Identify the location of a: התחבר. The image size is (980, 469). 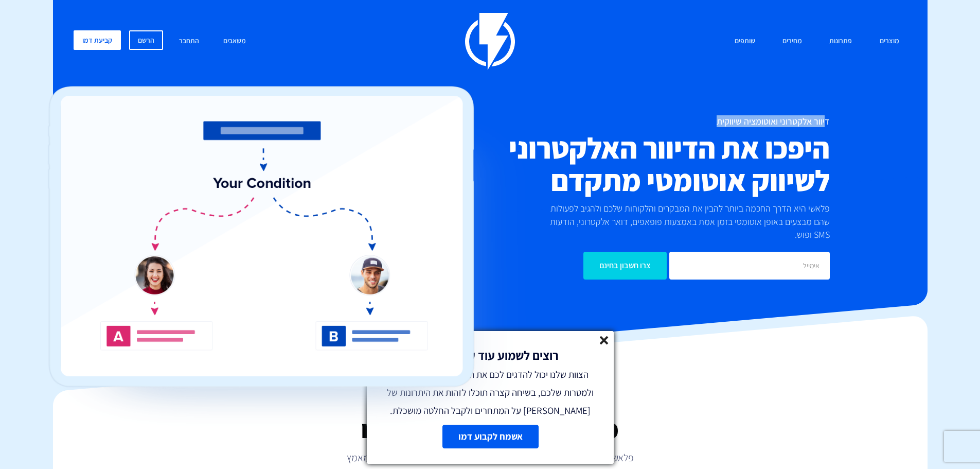
(189, 41).